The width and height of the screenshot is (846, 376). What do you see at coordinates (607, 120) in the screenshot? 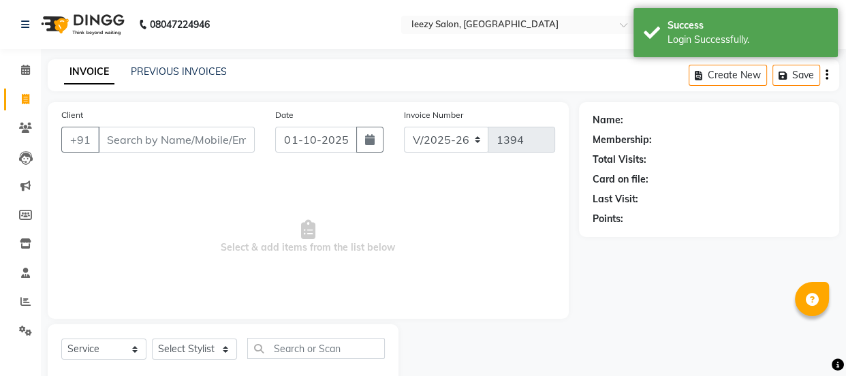
I see `div: Name:` at bounding box center [607, 120].